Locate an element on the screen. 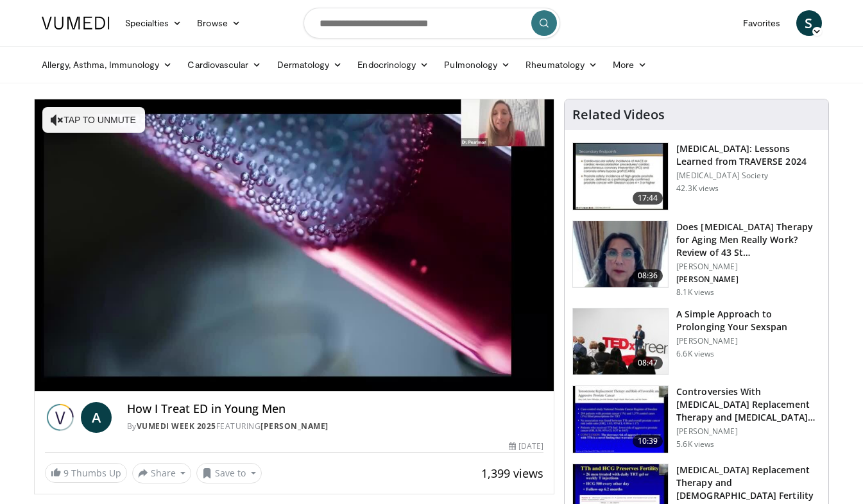  img: 418933e4-fe1c-4c2e-be56-3ce3ec8efa3b.150x105_q85_crop-smart_upscale.jpg is located at coordinates (621, 419).